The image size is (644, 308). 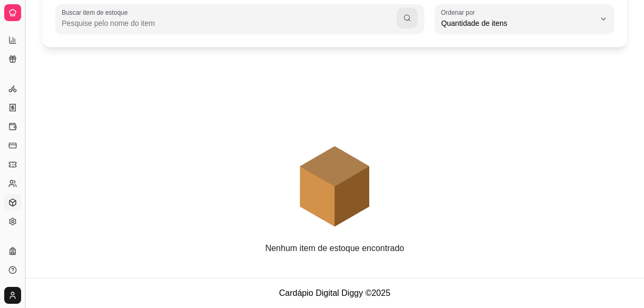 What do you see at coordinates (524, 19) in the screenshot?
I see `button: Ordenar porQuantidade de itens` at bounding box center [524, 19].